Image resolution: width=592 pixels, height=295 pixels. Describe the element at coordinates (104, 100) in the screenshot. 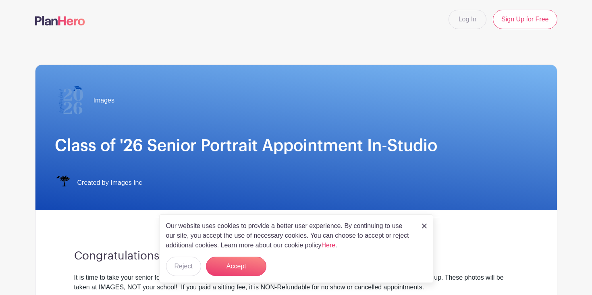

I see `span: Images` at that location.